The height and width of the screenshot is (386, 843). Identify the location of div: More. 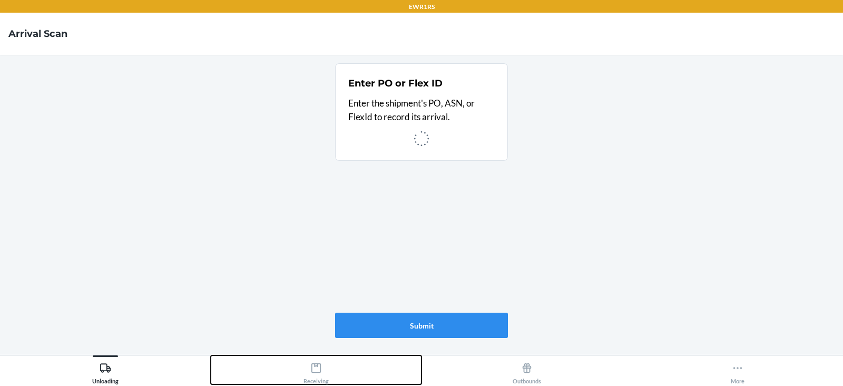
(738, 371).